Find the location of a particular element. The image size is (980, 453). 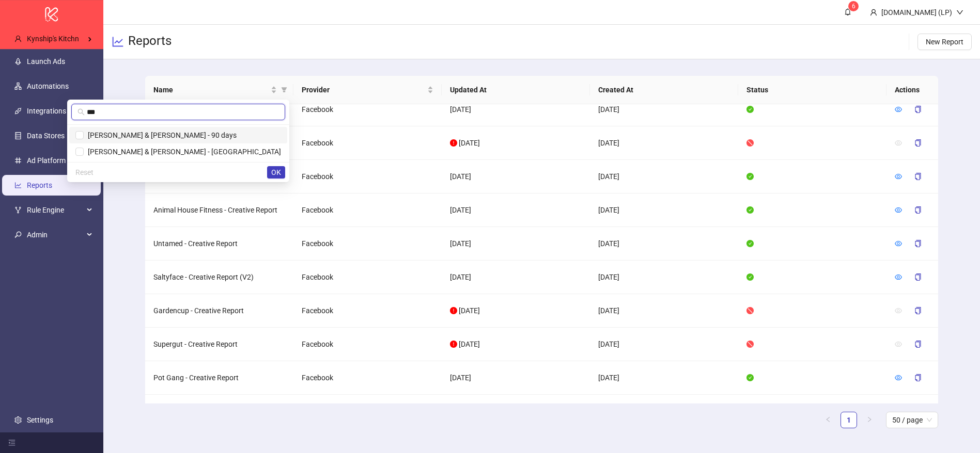

span: 50 / page is located at coordinates (912, 420).